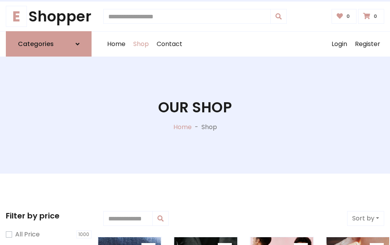 The width and height of the screenshot is (390, 245). Describe the element at coordinates (27, 234) in the screenshot. I see `label: All Price` at that location.